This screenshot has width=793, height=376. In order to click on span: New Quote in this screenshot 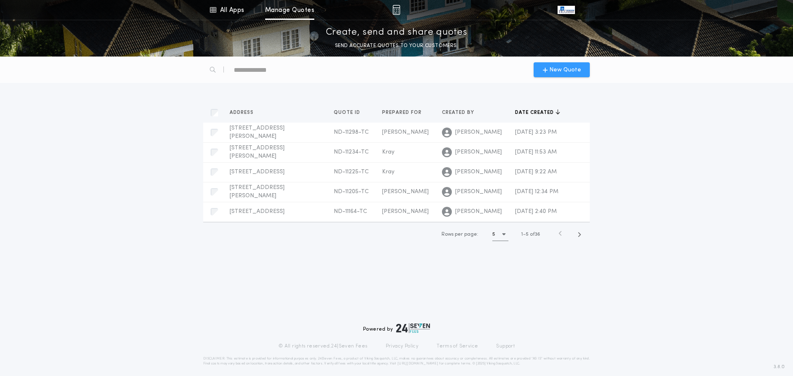, I will do `click(565, 70)`.